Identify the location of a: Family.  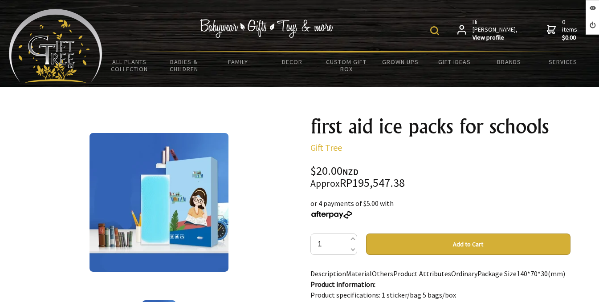
(238, 62).